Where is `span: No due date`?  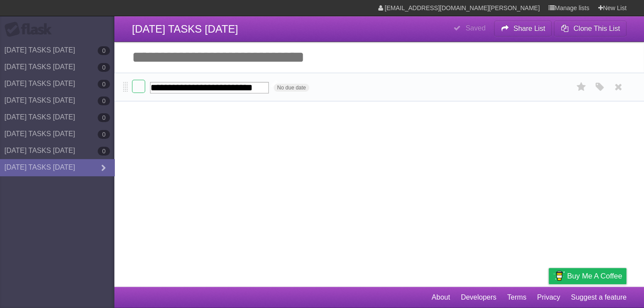
span: No due date is located at coordinates (291, 88).